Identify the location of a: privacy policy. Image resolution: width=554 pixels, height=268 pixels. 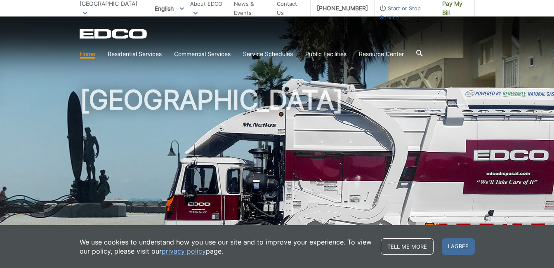
(184, 251).